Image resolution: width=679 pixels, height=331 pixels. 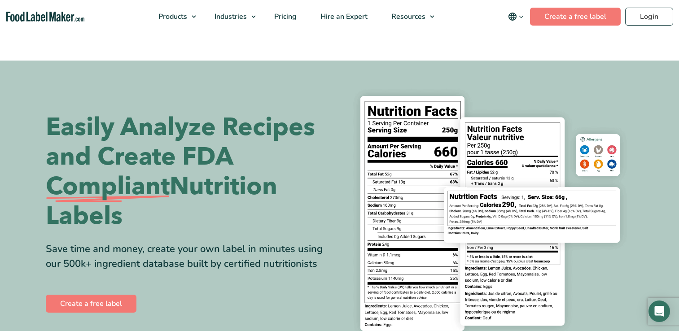 What do you see at coordinates (230, 17) in the screenshot?
I see `span: Industries` at bounding box center [230, 17].